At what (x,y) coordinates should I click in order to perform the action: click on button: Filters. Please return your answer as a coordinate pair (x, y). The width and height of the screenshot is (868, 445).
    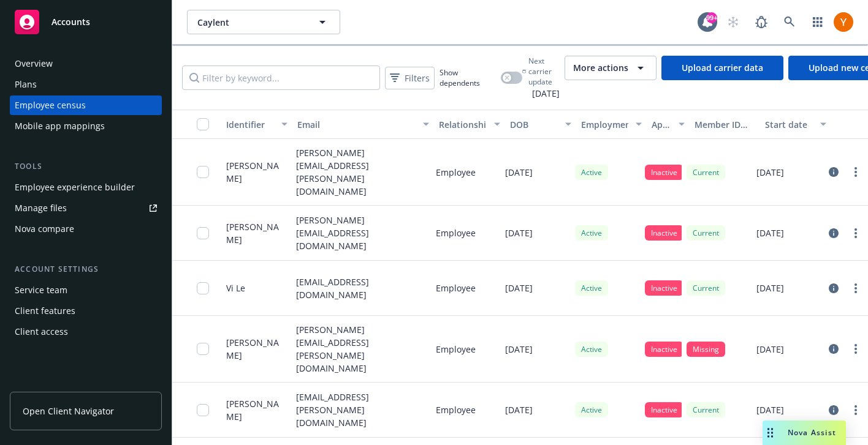
    Looking at the image, I should click on (409, 78).